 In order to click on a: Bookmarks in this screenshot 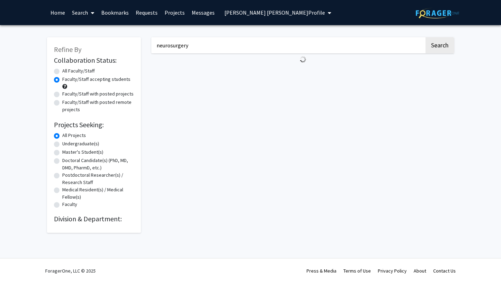, I will do `click(115, 13)`.